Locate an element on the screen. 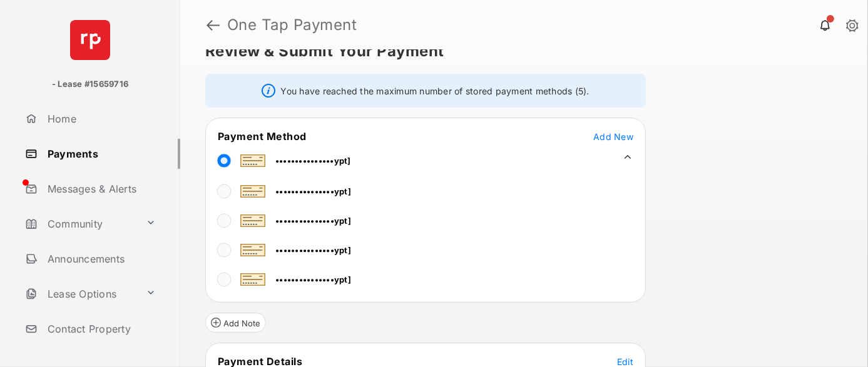  strong: One Tap Payment is located at coordinates (292, 25).